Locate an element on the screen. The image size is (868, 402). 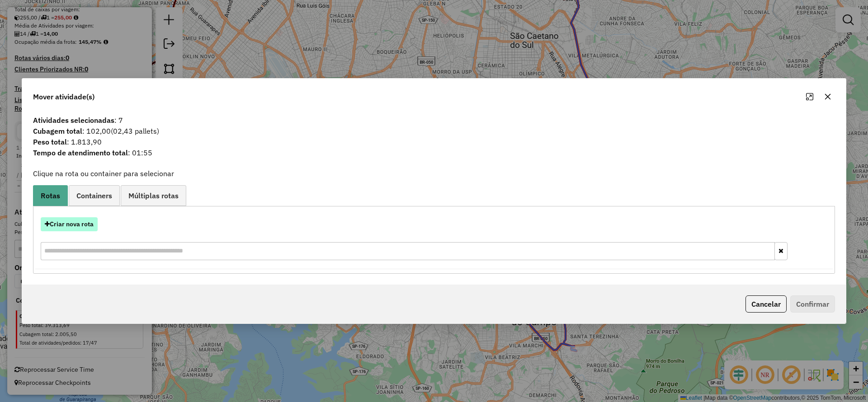
strong: Peso total is located at coordinates (50, 142).